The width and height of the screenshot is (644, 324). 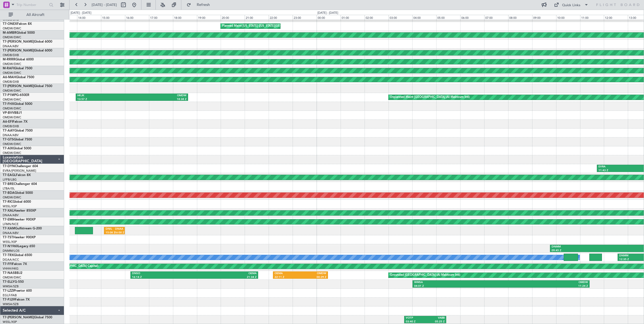 I want to click on a: T7-LZZIPraetor 600, so click(x=17, y=291).